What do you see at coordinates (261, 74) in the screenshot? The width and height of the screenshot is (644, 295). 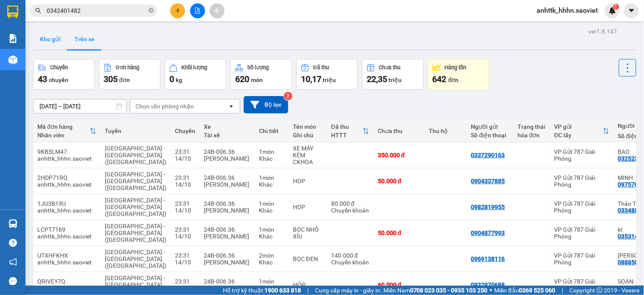 I see `button: Số lượng620món` at bounding box center [261, 74].